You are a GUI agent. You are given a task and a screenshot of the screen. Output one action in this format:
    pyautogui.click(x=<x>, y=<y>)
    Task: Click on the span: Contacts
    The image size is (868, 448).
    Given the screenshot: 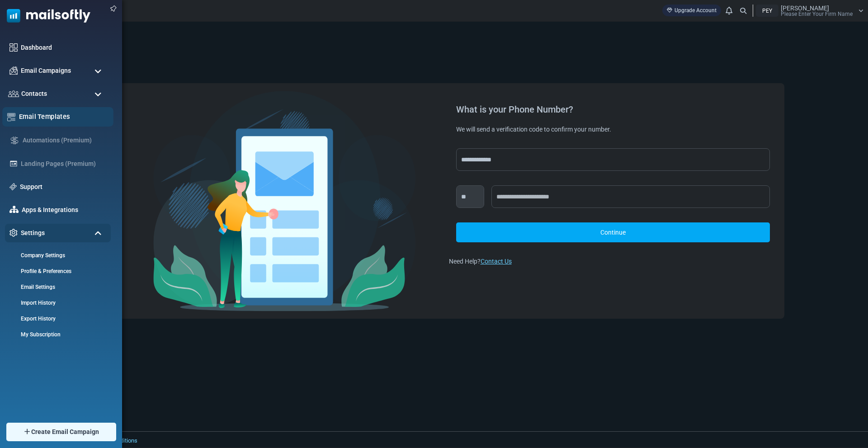 What is the action you would take?
    pyautogui.click(x=34, y=94)
    